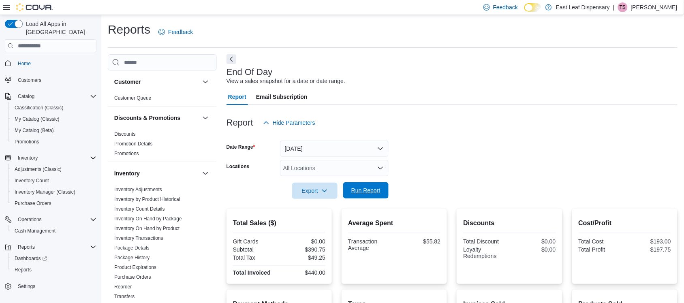 Image resolution: width=684 pixels, height=303 pixels. What do you see at coordinates (38, 169) in the screenshot?
I see `span: Adjustments (Classic)` at bounding box center [38, 169].